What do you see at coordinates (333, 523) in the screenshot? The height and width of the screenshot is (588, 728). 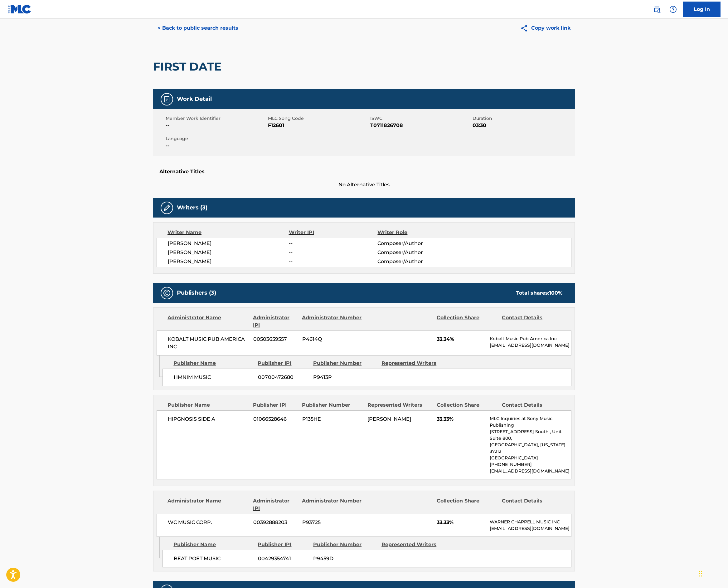 I see `span: P93725` at bounding box center [333, 523].